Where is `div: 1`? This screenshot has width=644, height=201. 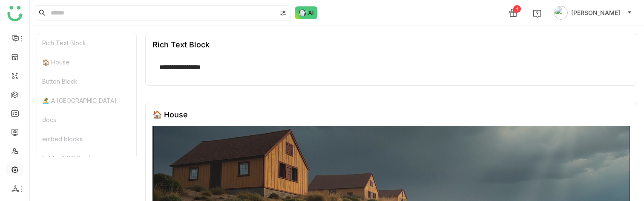 div: 1 is located at coordinates (517, 9).